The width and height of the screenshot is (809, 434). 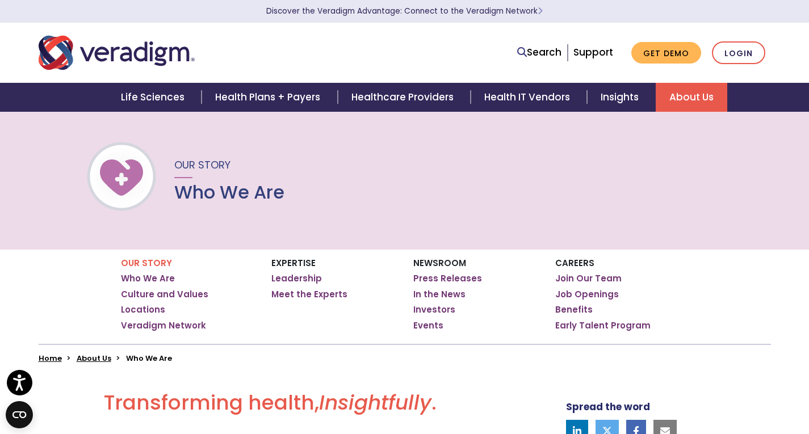 What do you see at coordinates (296, 279) in the screenshot?
I see `a: Leadership` at bounding box center [296, 279].